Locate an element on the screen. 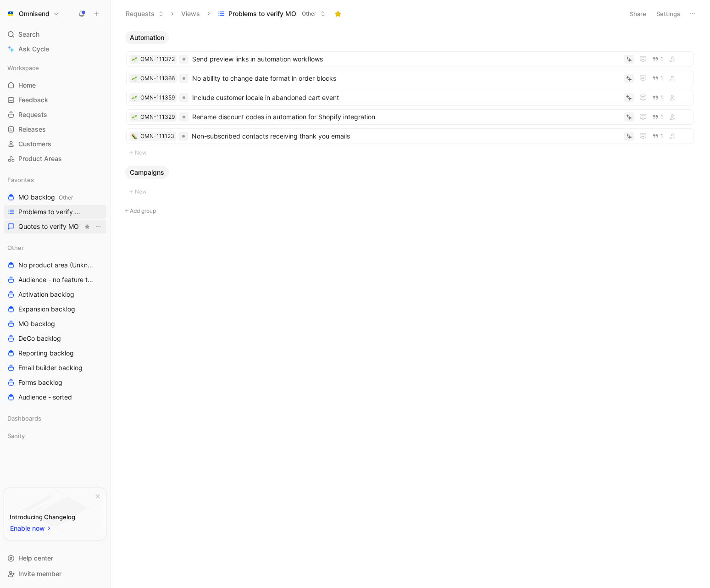 This screenshot has height=588, width=710. div: OMN-111372 is located at coordinates (157, 60).